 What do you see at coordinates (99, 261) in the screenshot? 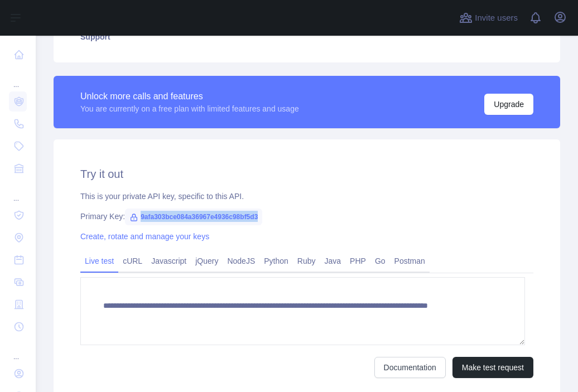
I see `a: Live test` at bounding box center [99, 261].